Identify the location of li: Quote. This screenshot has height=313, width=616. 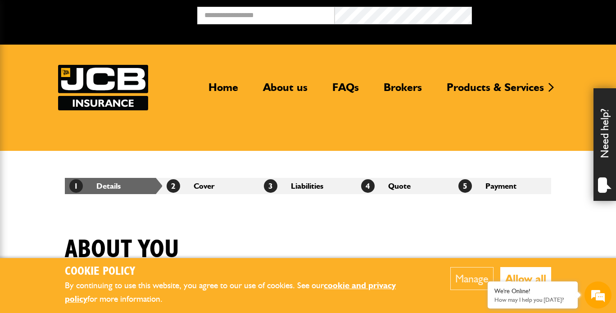
(405, 186).